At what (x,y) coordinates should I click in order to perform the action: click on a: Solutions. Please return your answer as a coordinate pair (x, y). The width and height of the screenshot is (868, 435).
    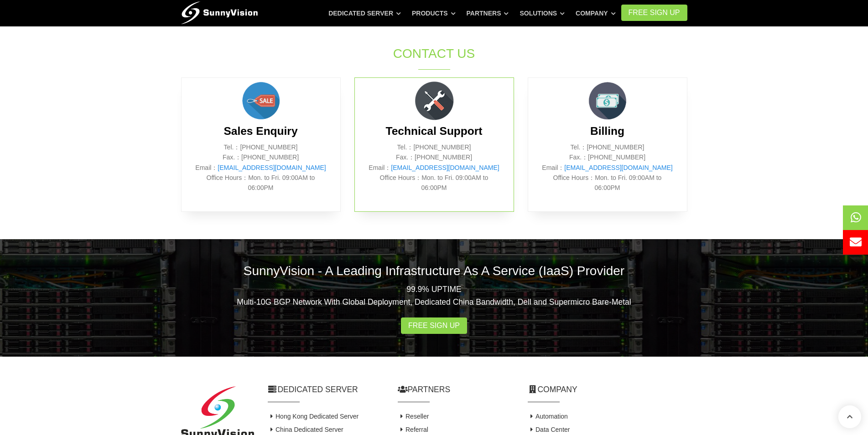
    Looking at the image, I should click on (541, 13).